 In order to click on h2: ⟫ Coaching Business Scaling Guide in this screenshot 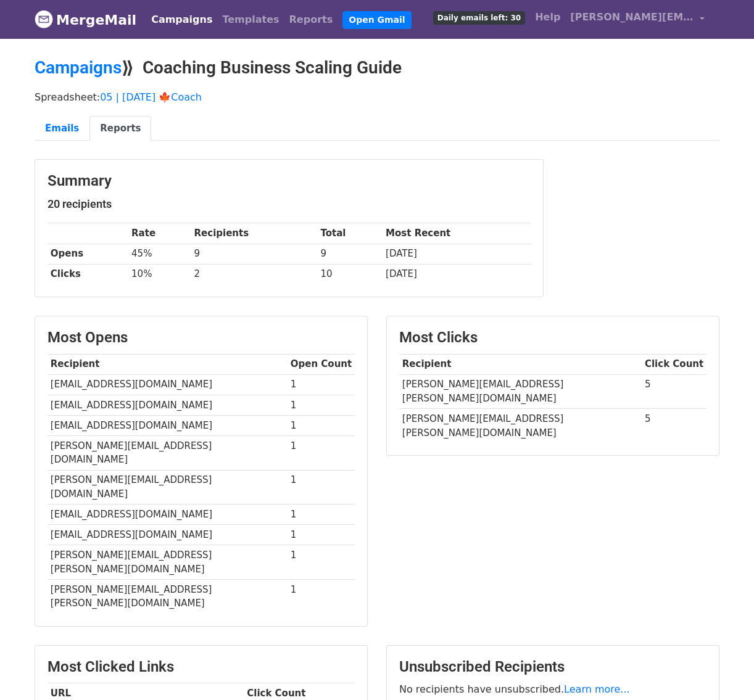, I will do `click(377, 68)`.